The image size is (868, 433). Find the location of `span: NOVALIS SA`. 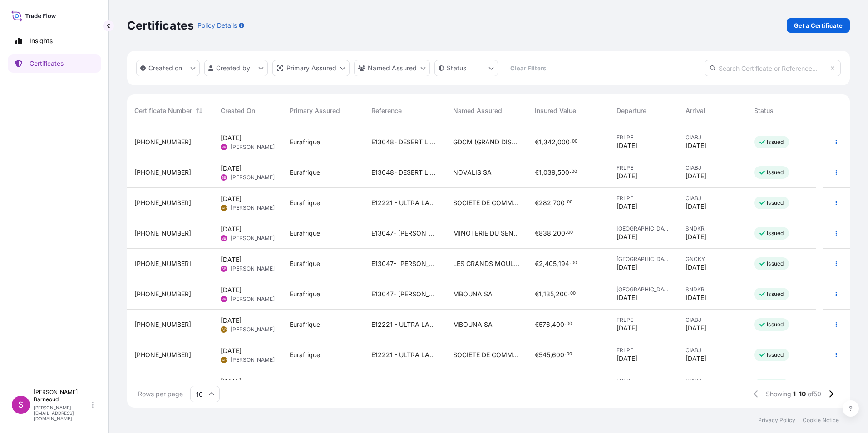

span: NOVALIS SA is located at coordinates (472, 172).